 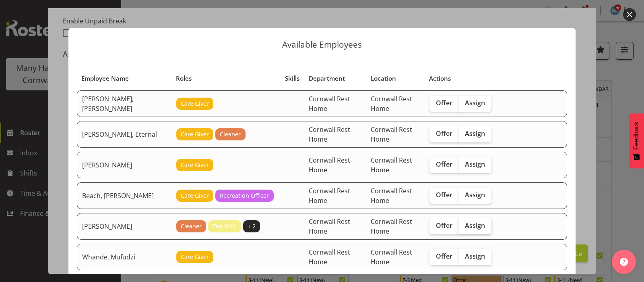 I want to click on span: + 2, so click(x=252, y=226).